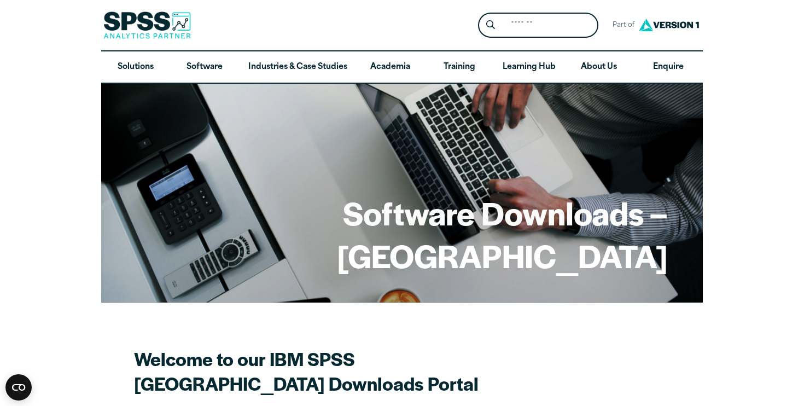 The width and height of the screenshot is (804, 406). I want to click on a: Software, so click(205, 67).